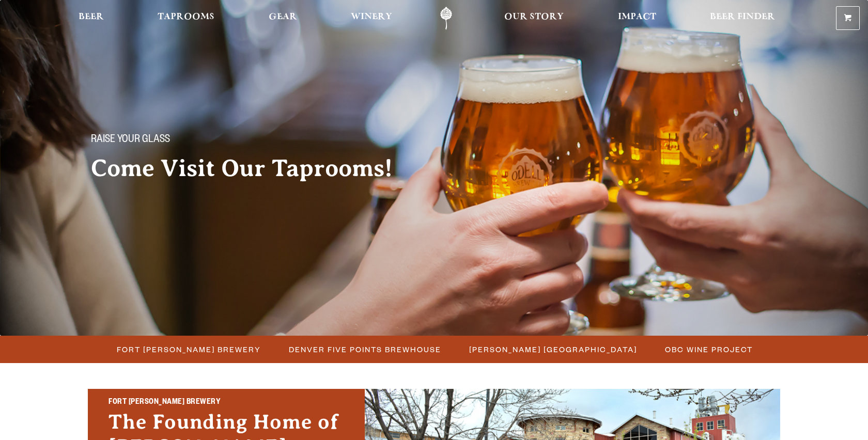  Describe the element at coordinates (637, 18) in the screenshot. I see `a: Impact` at that location.